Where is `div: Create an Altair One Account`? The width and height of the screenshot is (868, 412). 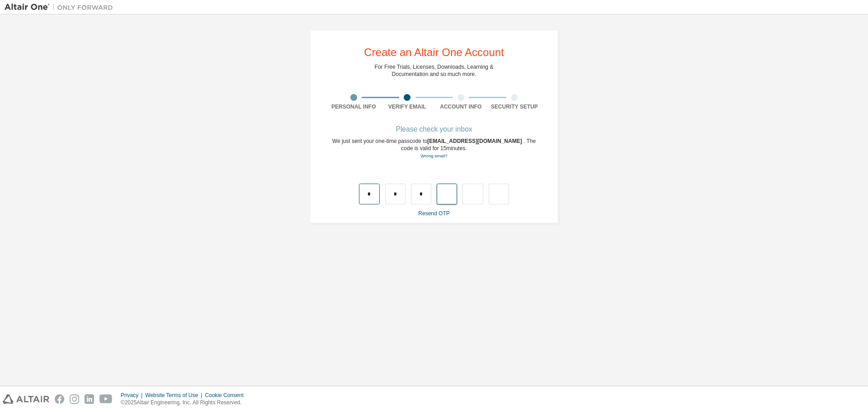 div: Create an Altair One Account is located at coordinates (434, 53).